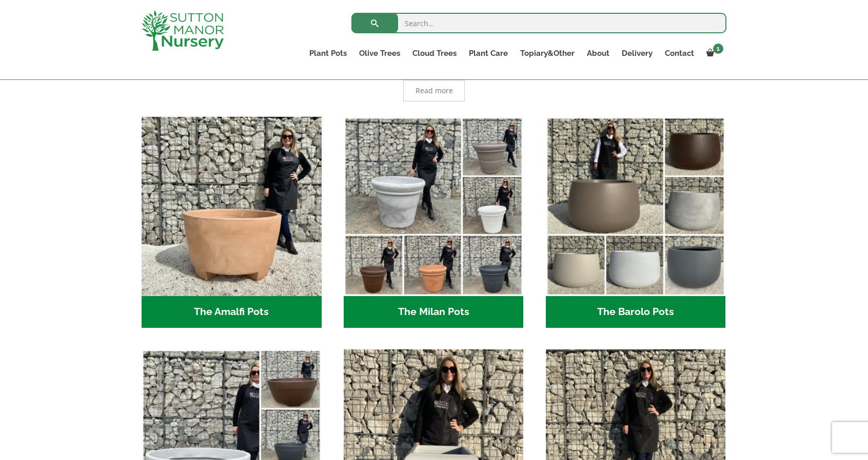 This screenshot has width=868, height=460. I want to click on a: Cloud Trees, so click(434, 53).